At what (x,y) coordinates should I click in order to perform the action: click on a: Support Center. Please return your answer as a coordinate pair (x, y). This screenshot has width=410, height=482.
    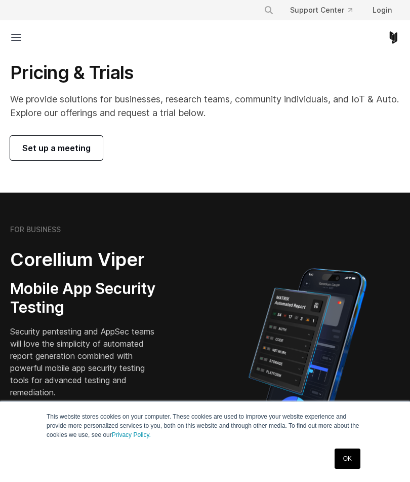
    Looking at the image, I should click on (321, 10).